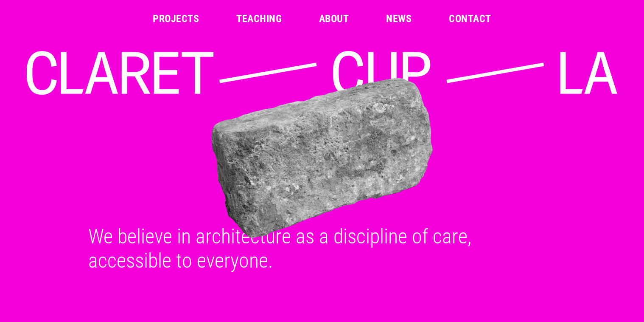 The width and height of the screenshot is (644, 322). Describe the element at coordinates (399, 19) in the screenshot. I see `a: News` at that location.